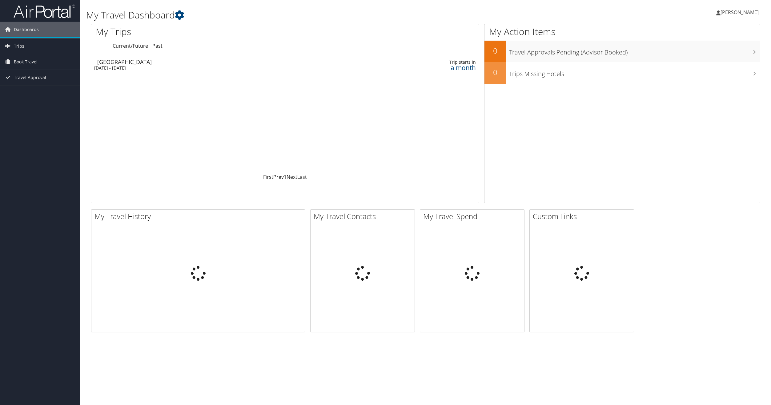  What do you see at coordinates (44, 11) in the screenshot?
I see `img: airportal-logo.png` at bounding box center [44, 11].